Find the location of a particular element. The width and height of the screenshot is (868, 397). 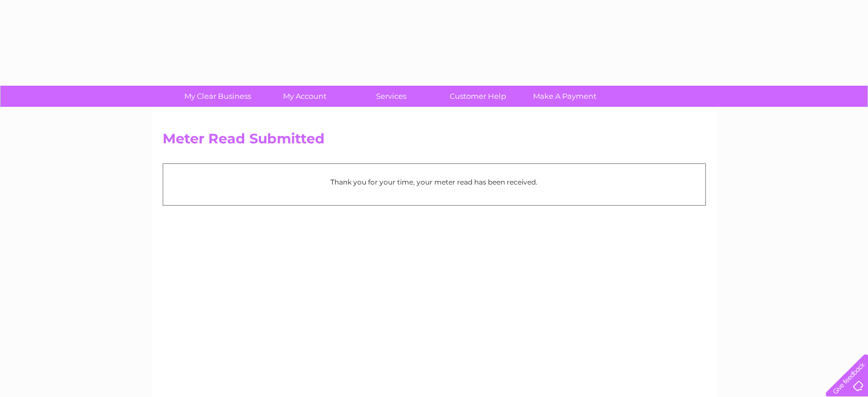

a: Make A Payment is located at coordinates (564, 96).